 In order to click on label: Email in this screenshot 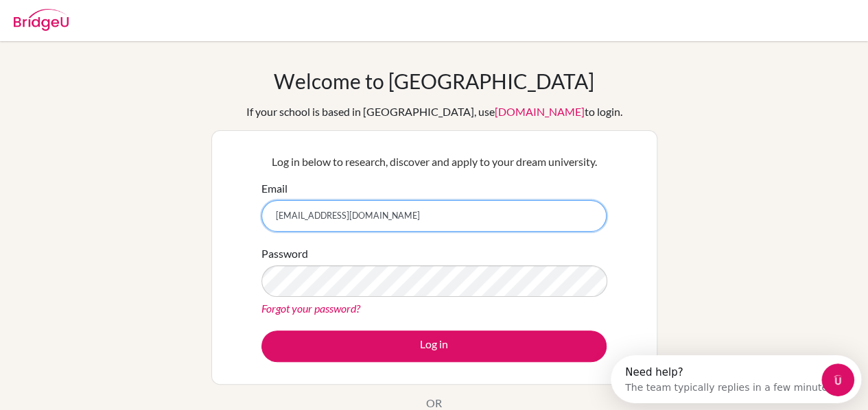, I will do `click(274, 189)`.